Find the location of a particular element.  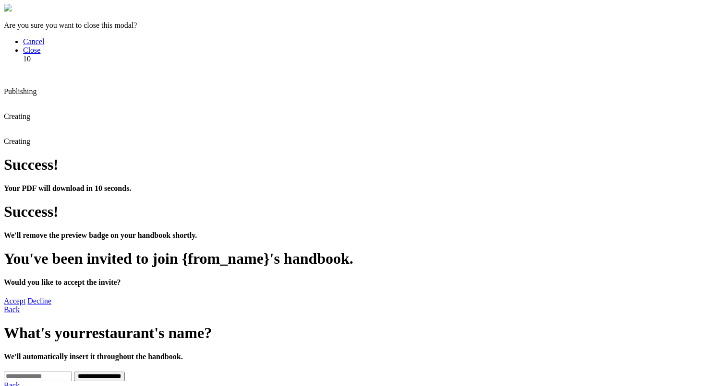

a: Decline is located at coordinates (39, 301).